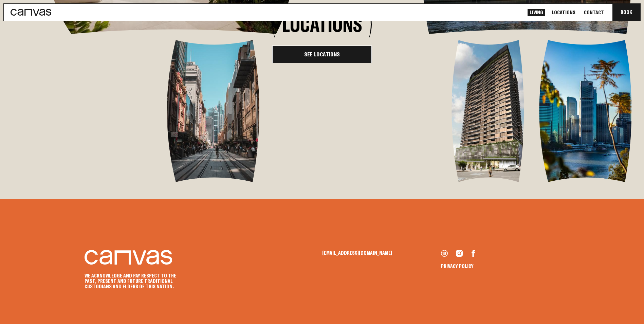 The image size is (644, 324). I want to click on h2: Locations, so click(322, 24).